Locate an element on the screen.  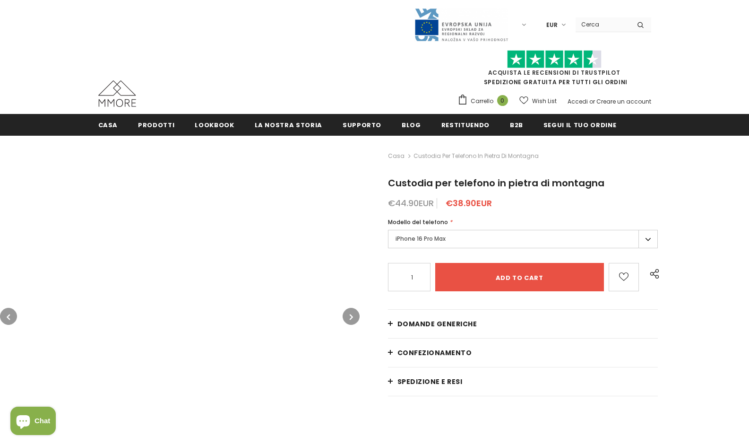
input: Add to cart is located at coordinates (520, 277).